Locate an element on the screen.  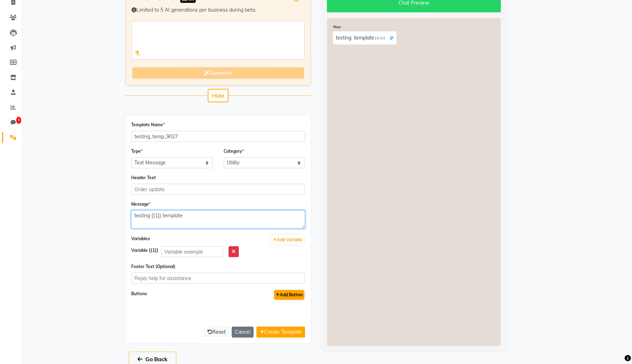
button: Create Template is located at coordinates (280, 332).